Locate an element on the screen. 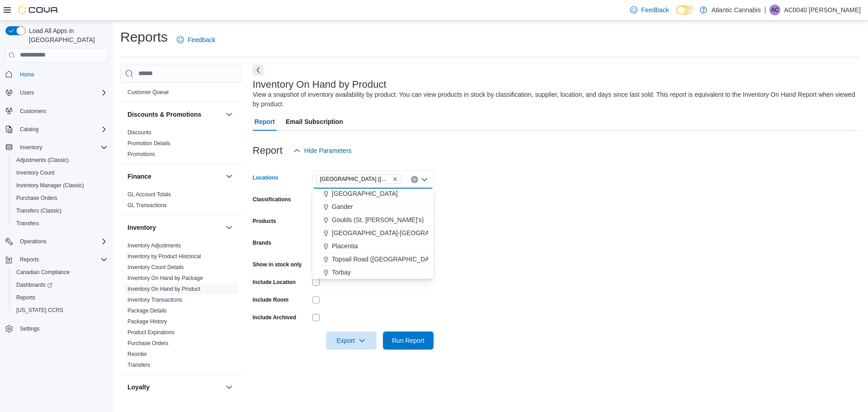  img: Cova is located at coordinates (38, 10).